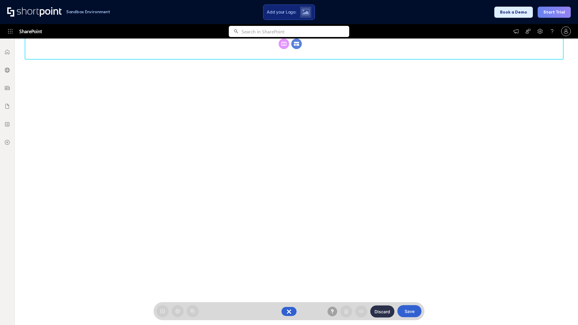  I want to click on img: Upload logo, so click(306, 12).